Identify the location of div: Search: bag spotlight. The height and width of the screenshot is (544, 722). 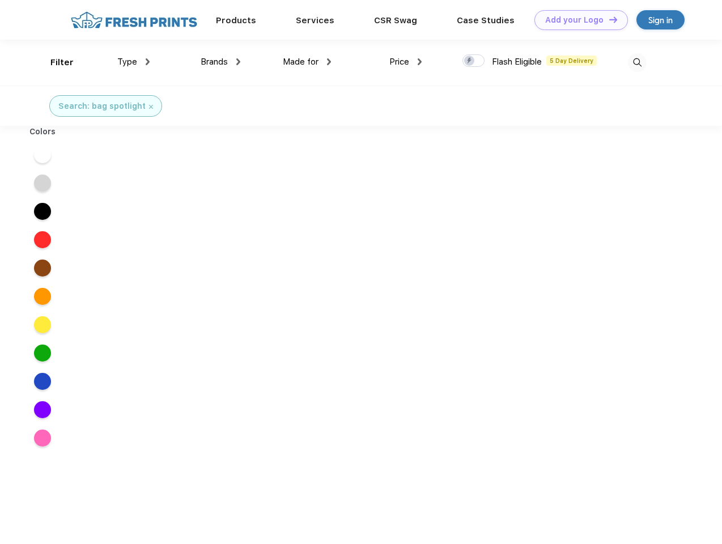
(102, 106).